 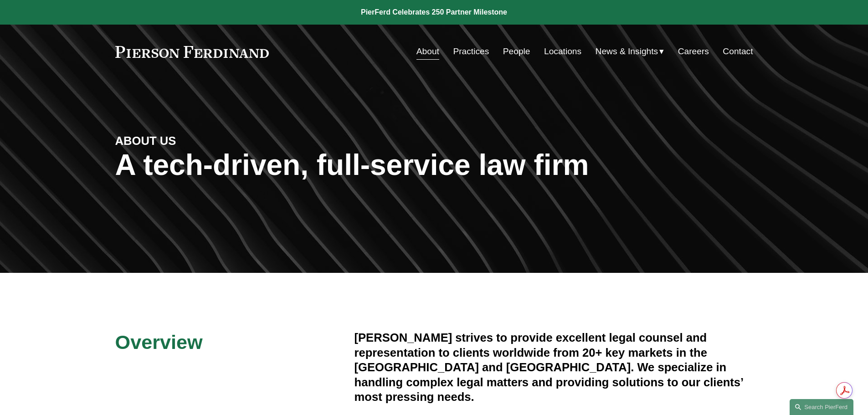 What do you see at coordinates (563, 52) in the screenshot?
I see `a: Locations` at bounding box center [563, 52].